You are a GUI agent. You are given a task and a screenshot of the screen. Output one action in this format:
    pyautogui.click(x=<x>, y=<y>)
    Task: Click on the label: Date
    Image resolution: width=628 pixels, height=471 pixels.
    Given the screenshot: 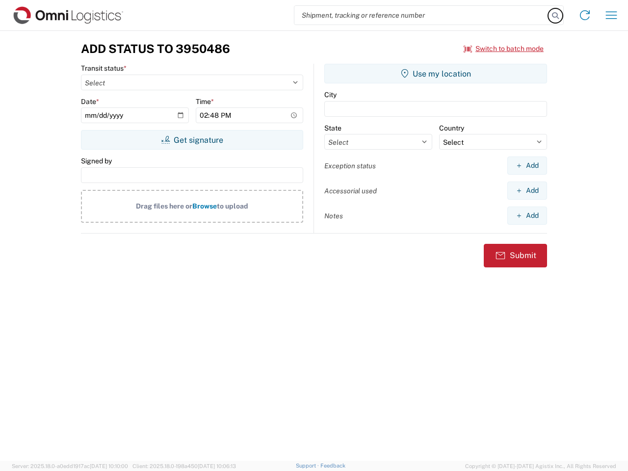 What is the action you would take?
    pyautogui.click(x=90, y=101)
    